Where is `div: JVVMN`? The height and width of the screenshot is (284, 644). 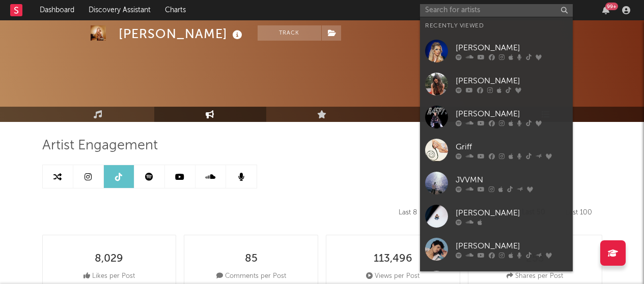 div: JVVMN is located at coordinates (512, 180).